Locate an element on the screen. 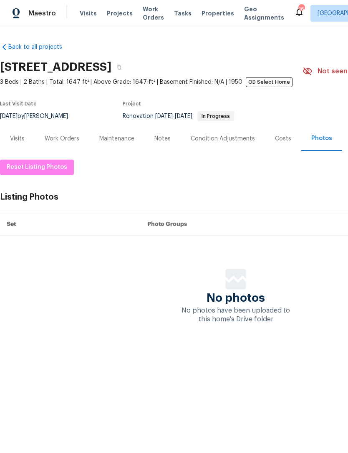 Image resolution: width=348 pixels, height=453 pixels. div: Work Orders is located at coordinates (62, 139).